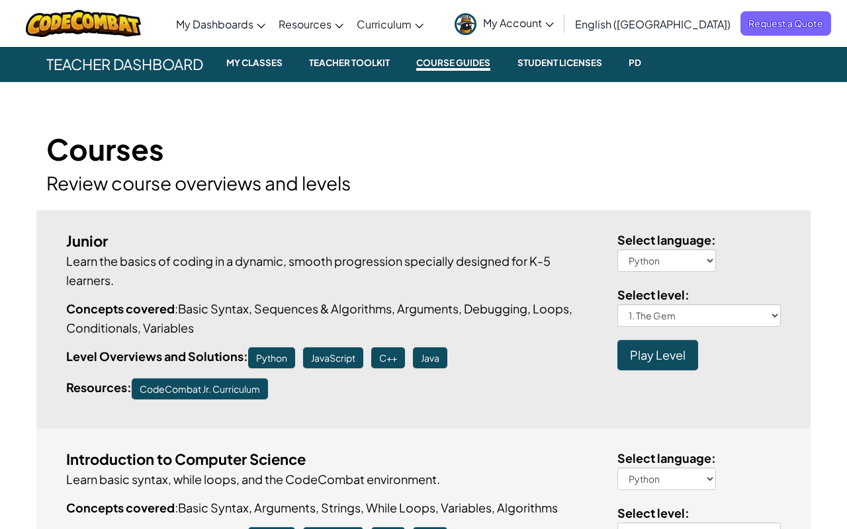 This screenshot has width=847, height=529. I want to click on a: Python, so click(271, 358).